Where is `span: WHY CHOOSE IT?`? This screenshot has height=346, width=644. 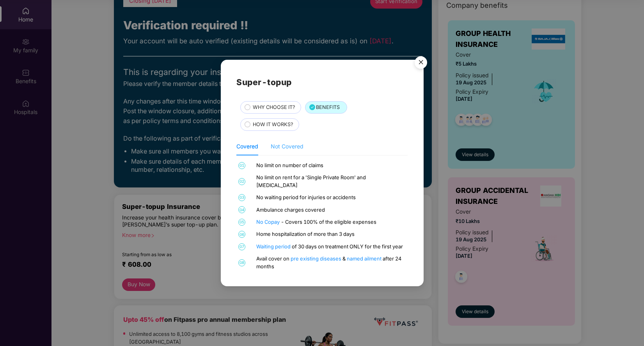
span: WHY CHOOSE IT? is located at coordinates (274, 108).